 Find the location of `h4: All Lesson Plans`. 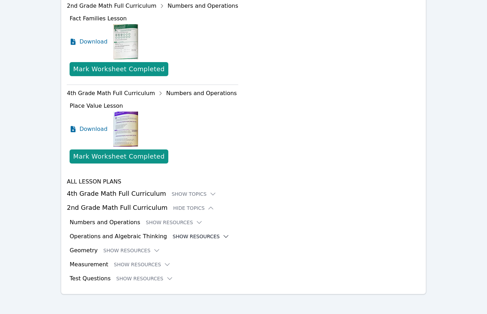

h4: All Lesson Plans is located at coordinates (243, 182).